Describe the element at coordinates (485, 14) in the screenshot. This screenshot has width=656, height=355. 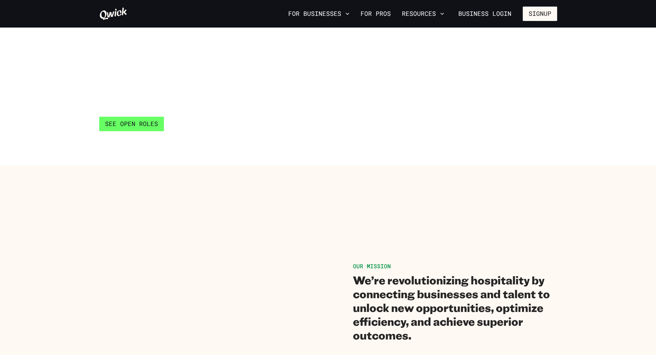
I see `a: Business Login` at that location.